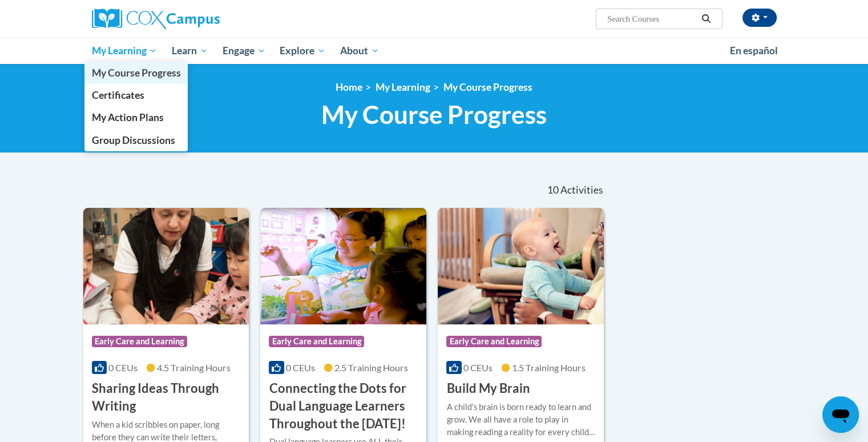 Image resolution: width=868 pixels, height=442 pixels. Describe the element at coordinates (166, 397) in the screenshot. I see `h3: Sharing Ideas Through Writing` at that location.